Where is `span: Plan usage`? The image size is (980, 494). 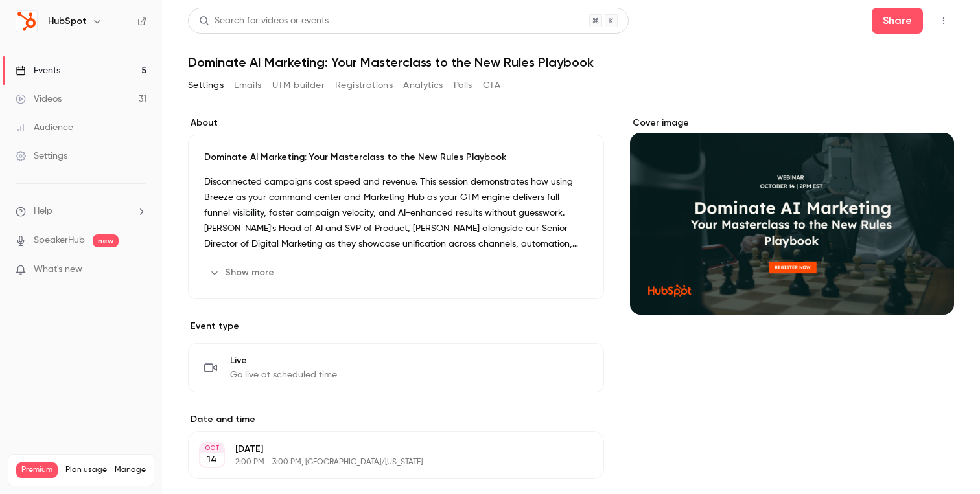
span: Plan usage is located at coordinates (86, 471).